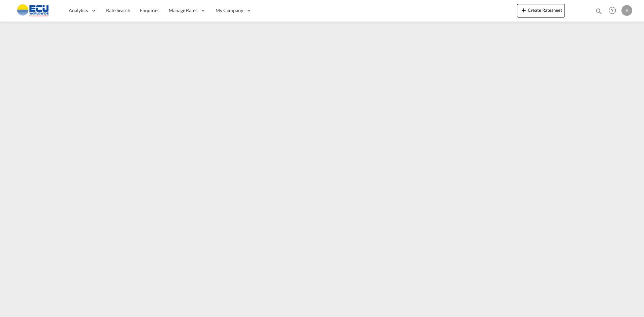 The image size is (644, 317). Describe the element at coordinates (599, 11) in the screenshot. I see `md-icon: icon-magnify` at that location.